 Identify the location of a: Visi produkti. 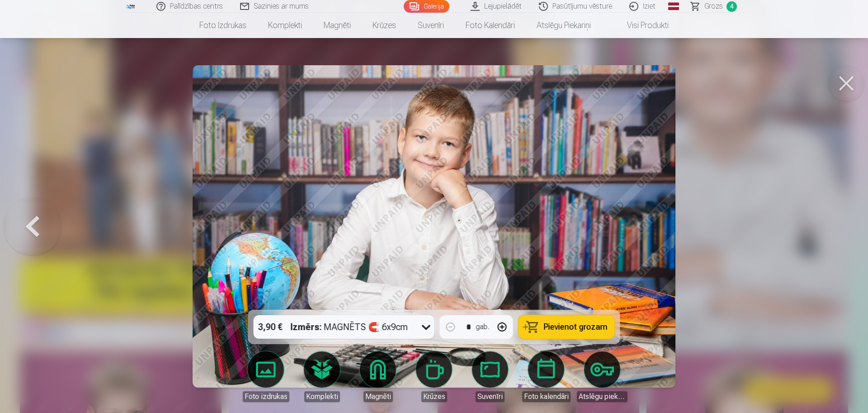
(640, 25).